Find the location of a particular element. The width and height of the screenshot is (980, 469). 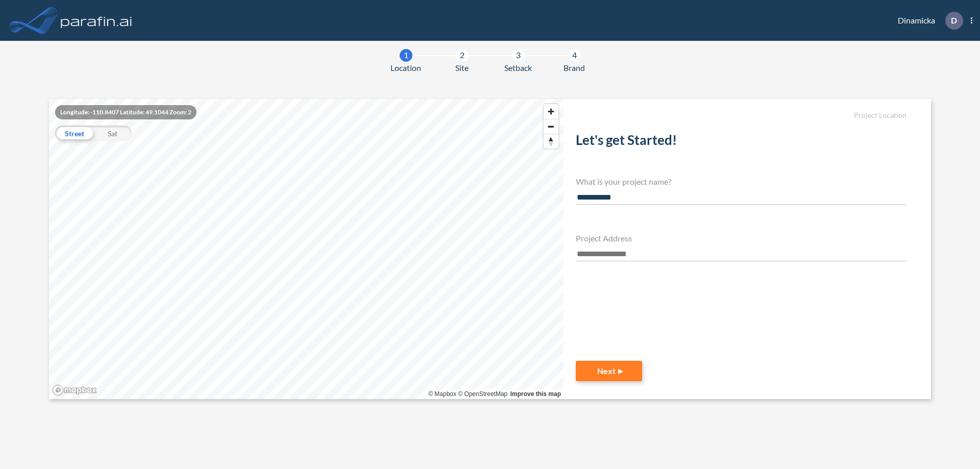

button: Zoom in is located at coordinates (551, 111).